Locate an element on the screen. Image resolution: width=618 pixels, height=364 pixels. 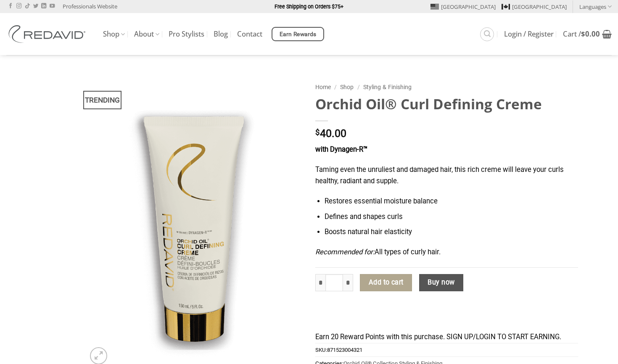
img: REDAVID Salon Products | United States is located at coordinates (48, 34).